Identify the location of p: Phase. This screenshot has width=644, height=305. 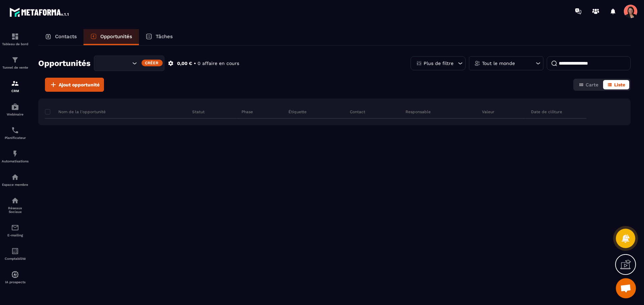
(247, 112).